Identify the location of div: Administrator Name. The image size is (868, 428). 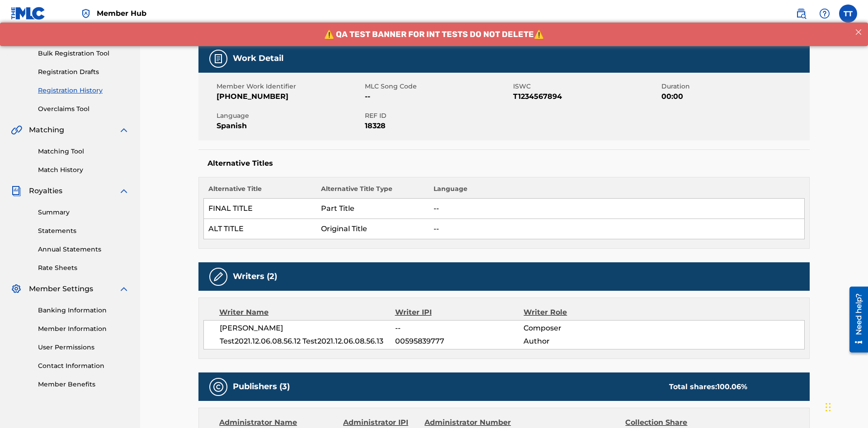
(277, 423).